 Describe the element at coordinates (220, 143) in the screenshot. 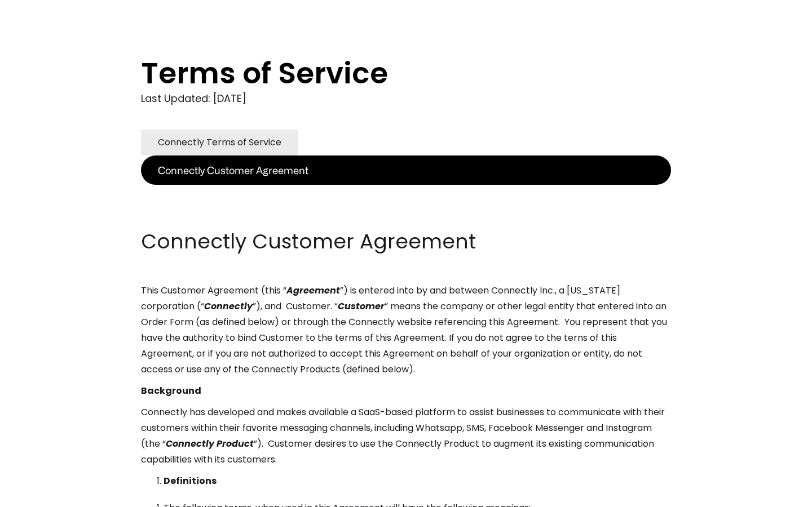

I see `div: Connectly Terms of Service` at that location.